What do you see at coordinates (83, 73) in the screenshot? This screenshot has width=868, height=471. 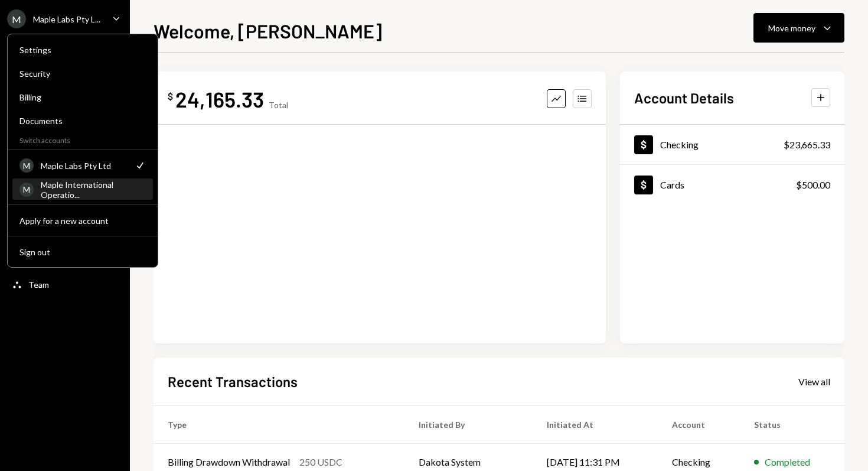 I see `a: Security` at bounding box center [83, 73].